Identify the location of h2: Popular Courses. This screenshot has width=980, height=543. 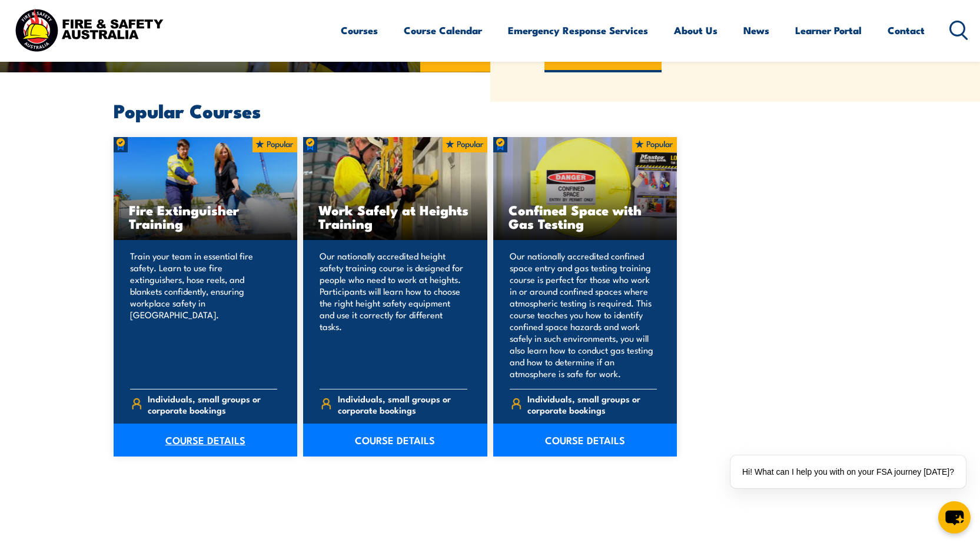
(490, 110).